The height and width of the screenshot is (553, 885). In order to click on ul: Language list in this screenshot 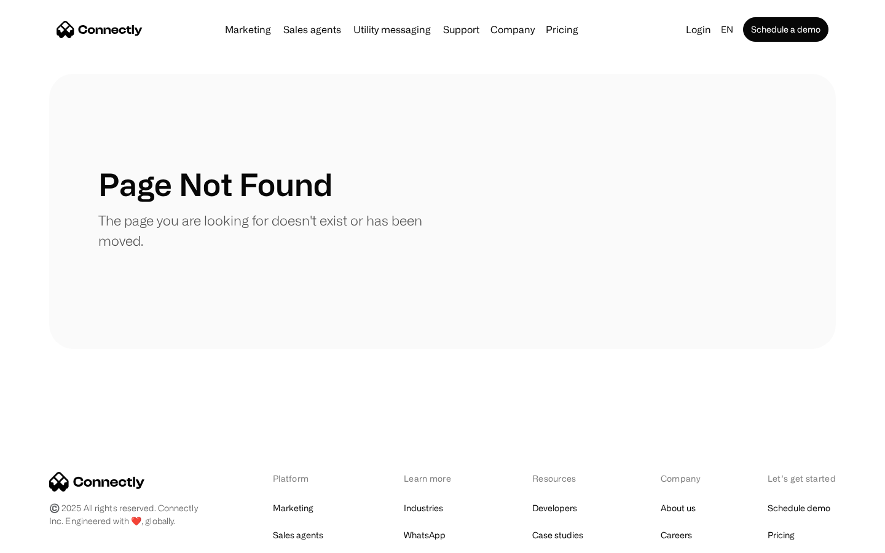, I will do `click(49, 540)`.